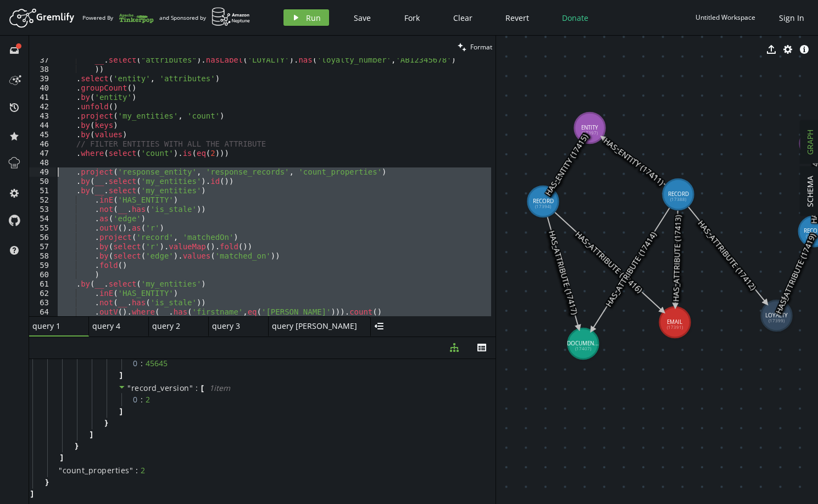 This screenshot has width=818, height=504. I want to click on span: query 2, so click(174, 326).